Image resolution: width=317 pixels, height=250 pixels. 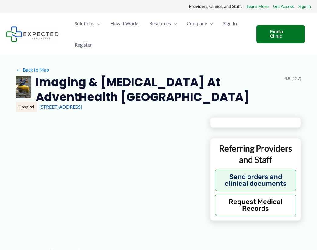 I want to click on a: Learn More, so click(x=258, y=6).